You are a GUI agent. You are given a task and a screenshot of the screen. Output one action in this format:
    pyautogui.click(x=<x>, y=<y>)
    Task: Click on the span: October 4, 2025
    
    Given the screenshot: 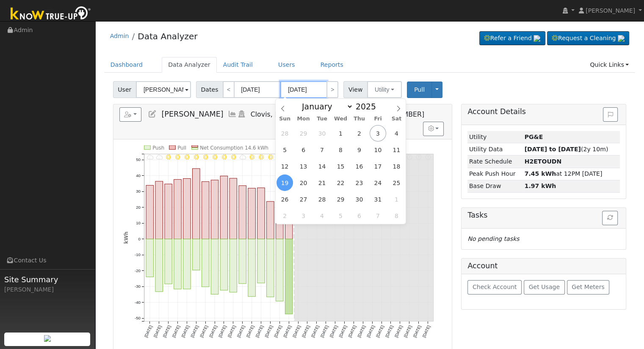 What is the action you would take?
    pyautogui.click(x=396, y=133)
    